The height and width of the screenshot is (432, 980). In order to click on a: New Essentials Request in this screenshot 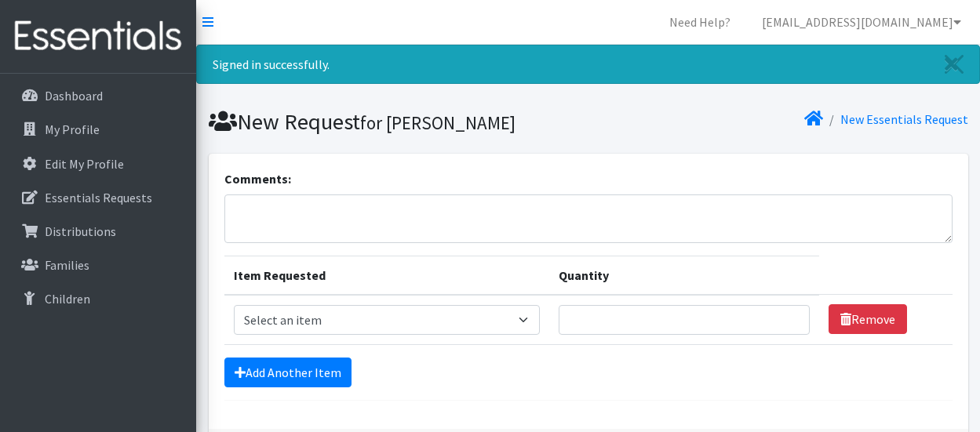, I will do `click(904, 120)`.